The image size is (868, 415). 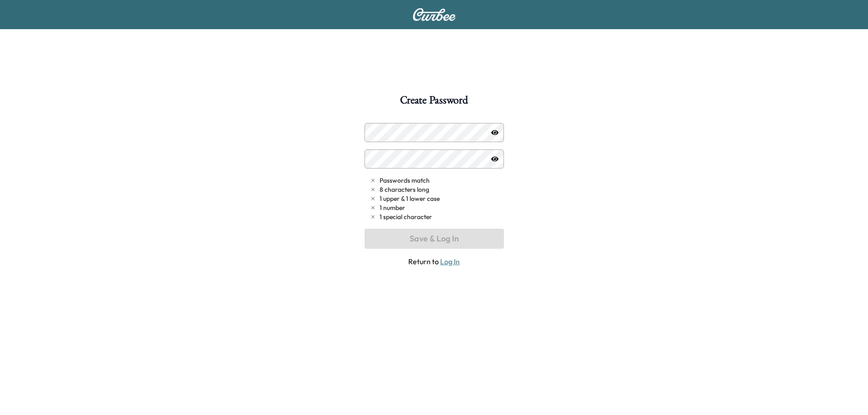 What do you see at coordinates (434, 14) in the screenshot?
I see `img: Curbee Logo` at bounding box center [434, 14].